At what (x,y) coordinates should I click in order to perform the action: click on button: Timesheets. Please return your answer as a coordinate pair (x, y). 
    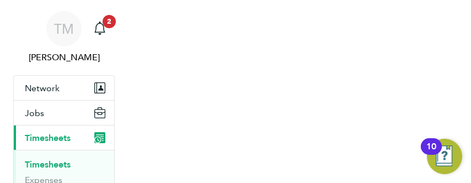
    Looking at the image, I should click on (64, 137).